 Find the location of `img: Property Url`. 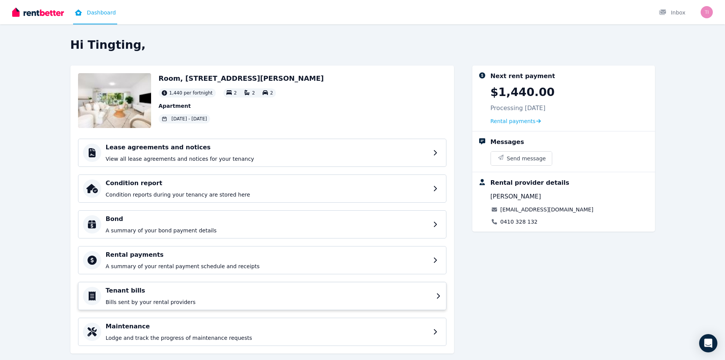

img: Property Url is located at coordinates (115, 100).